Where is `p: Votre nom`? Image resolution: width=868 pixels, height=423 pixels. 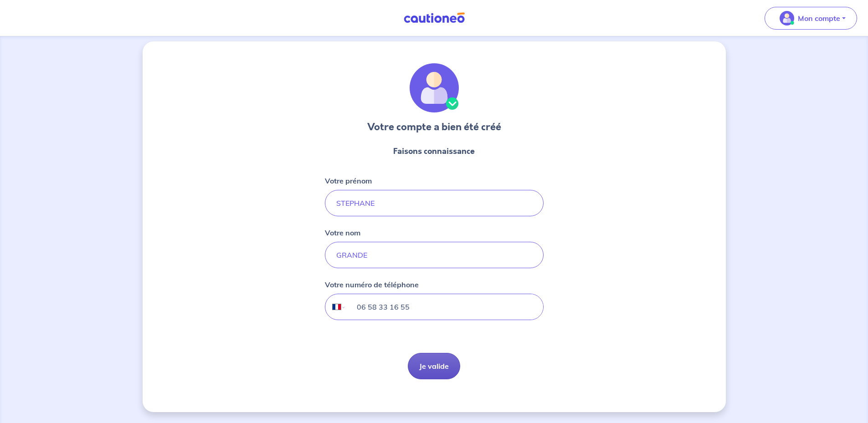 p: Votre nom is located at coordinates (343, 233).